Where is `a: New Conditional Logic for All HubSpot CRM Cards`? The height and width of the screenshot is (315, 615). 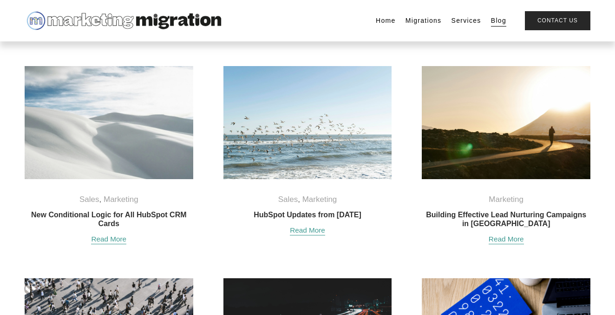 a: New Conditional Logic for All HubSpot CRM Cards is located at coordinates (109, 219).